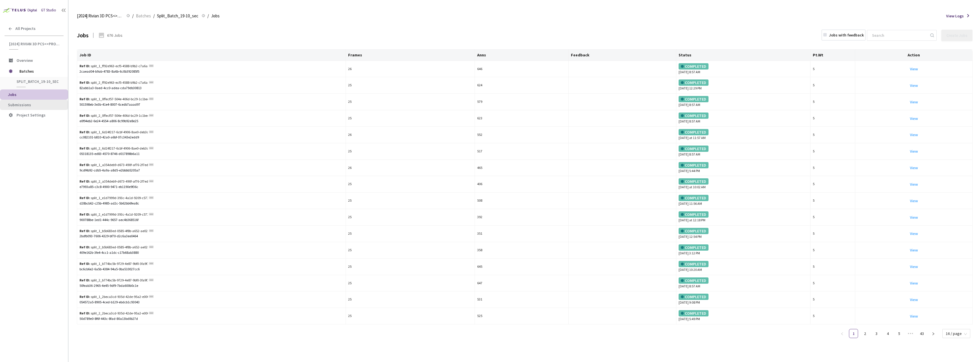 The image size is (980, 362). What do you see at coordinates (933, 334) in the screenshot?
I see `span: right` at bounding box center [933, 334].